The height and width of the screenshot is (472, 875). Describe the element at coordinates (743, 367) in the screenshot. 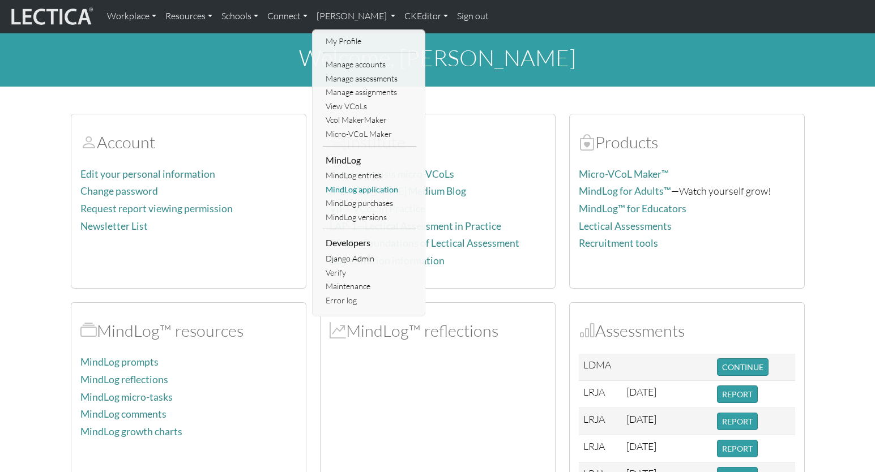

I see `button: CONTINUE` at that location.